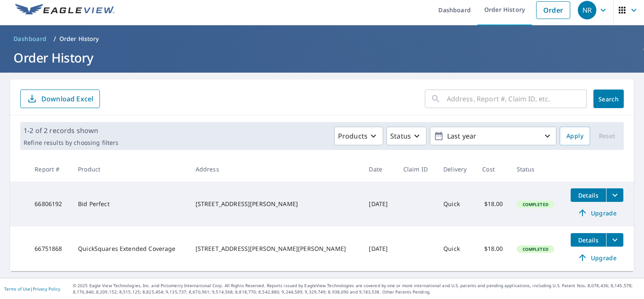 This screenshot has width=644, height=299. What do you see at coordinates (537, 169) in the screenshot?
I see `th: Status` at bounding box center [537, 169].